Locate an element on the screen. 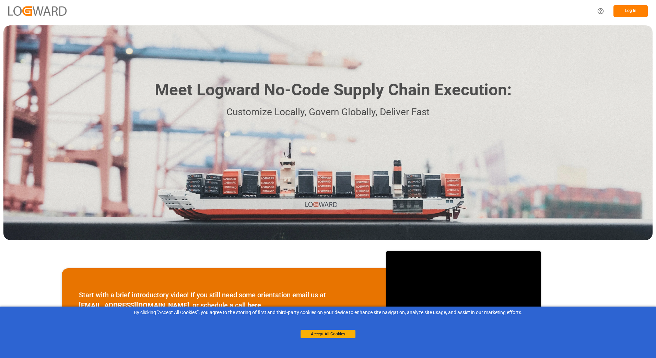 This screenshot has width=656, height=358. button: Log In is located at coordinates (630, 11).